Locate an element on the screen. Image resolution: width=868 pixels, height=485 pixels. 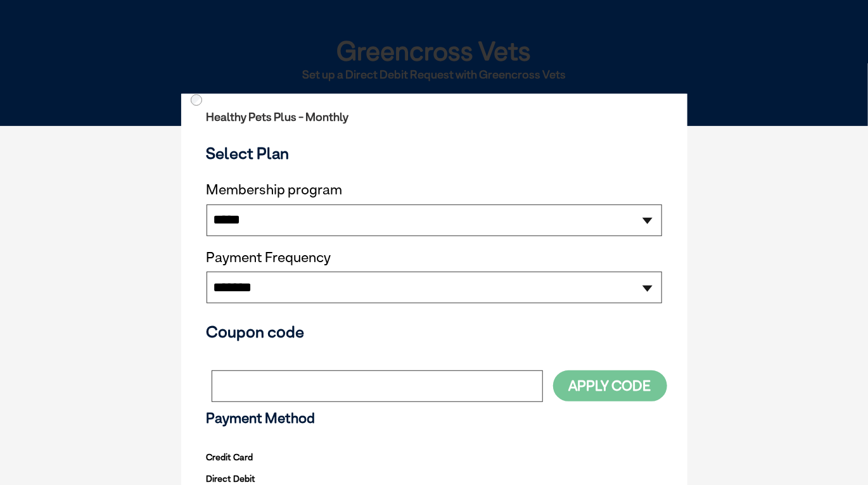
h3: Select Plan is located at coordinates (434, 153).